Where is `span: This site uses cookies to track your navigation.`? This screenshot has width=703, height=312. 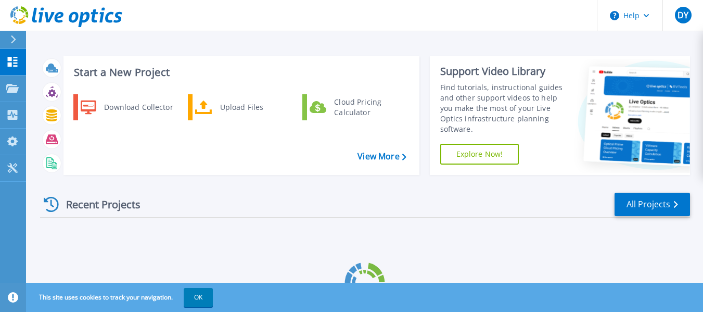
span: This site uses cookies to track your navigation. is located at coordinates (121, 297).